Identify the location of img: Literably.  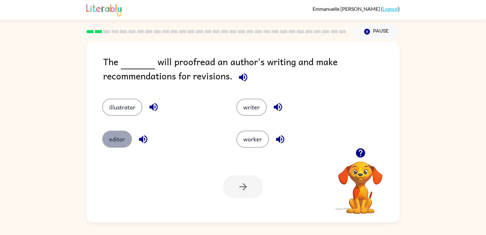
(104, 9).